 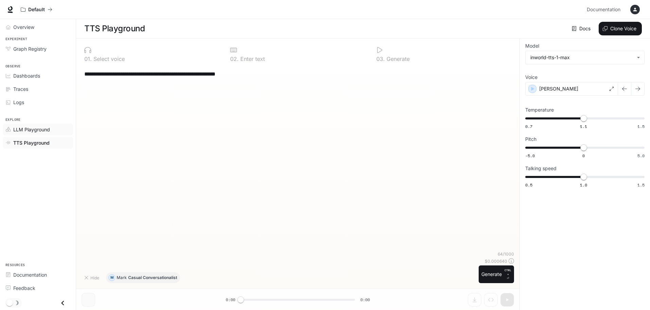 I want to click on span: Dashboards, so click(x=27, y=76).